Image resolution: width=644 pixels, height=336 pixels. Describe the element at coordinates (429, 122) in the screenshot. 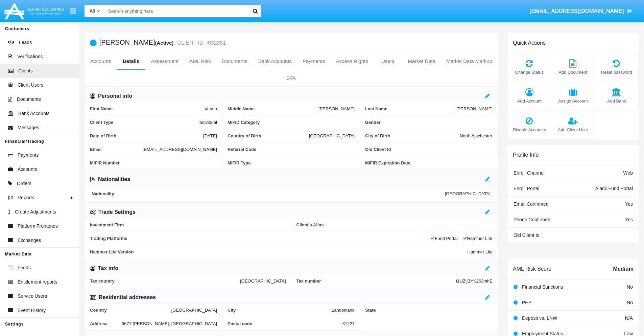

I see `span: Gender` at that location.